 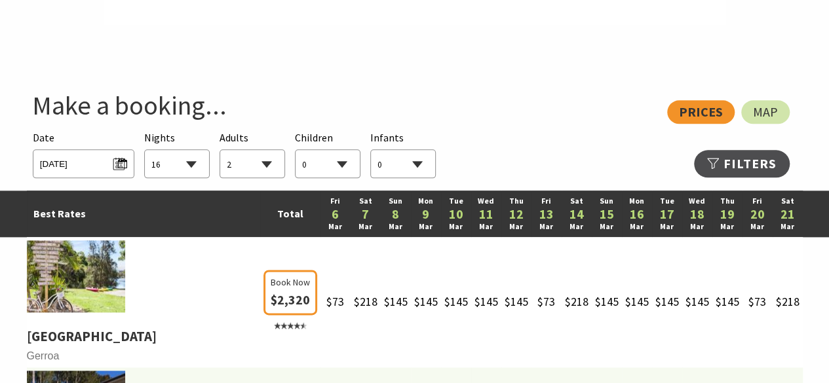 I want to click on div: Please choose your desired arrival date, so click(x=83, y=154).